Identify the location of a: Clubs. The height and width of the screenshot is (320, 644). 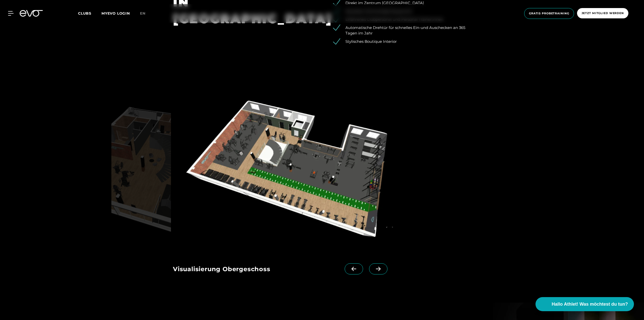
(89, 13).